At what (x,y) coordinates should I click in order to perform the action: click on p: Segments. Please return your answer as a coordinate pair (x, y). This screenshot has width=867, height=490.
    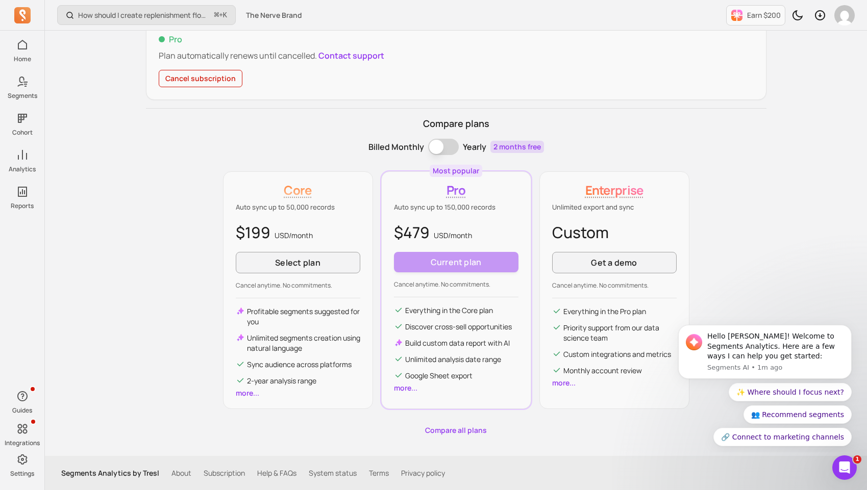
    Looking at the image, I should click on (22, 96).